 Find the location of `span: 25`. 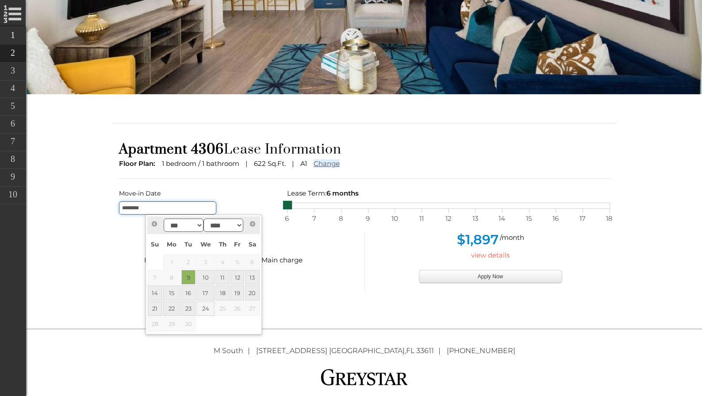

span: 25 is located at coordinates (223, 308).